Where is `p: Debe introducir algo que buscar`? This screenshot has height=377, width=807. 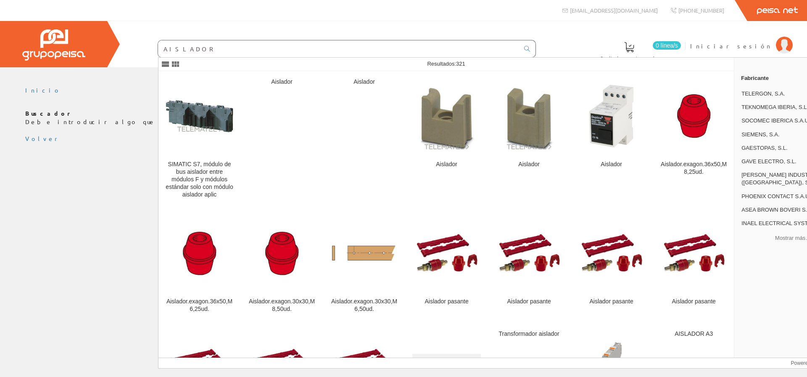 p: Debe introducir algo que buscar is located at coordinates (404, 118).